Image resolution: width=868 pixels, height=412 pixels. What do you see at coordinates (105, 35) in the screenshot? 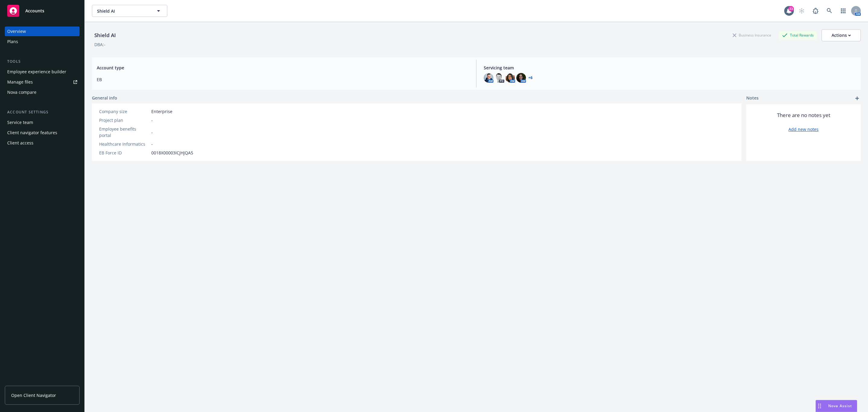
I see `div: Shield AI` at bounding box center [105, 35].